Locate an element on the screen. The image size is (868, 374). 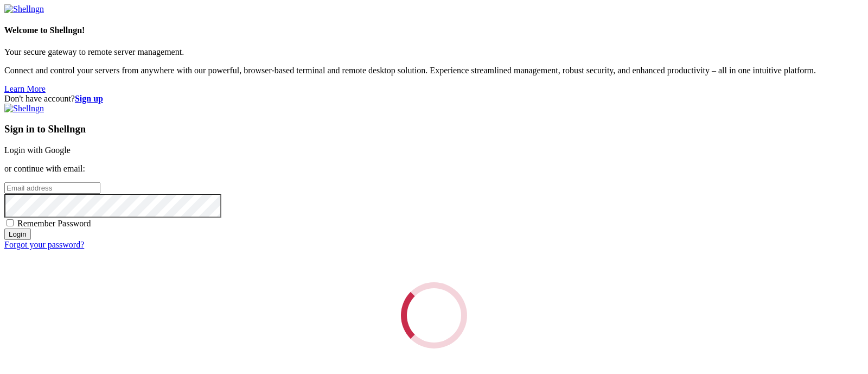
input: Remember Password is located at coordinates (10, 223).